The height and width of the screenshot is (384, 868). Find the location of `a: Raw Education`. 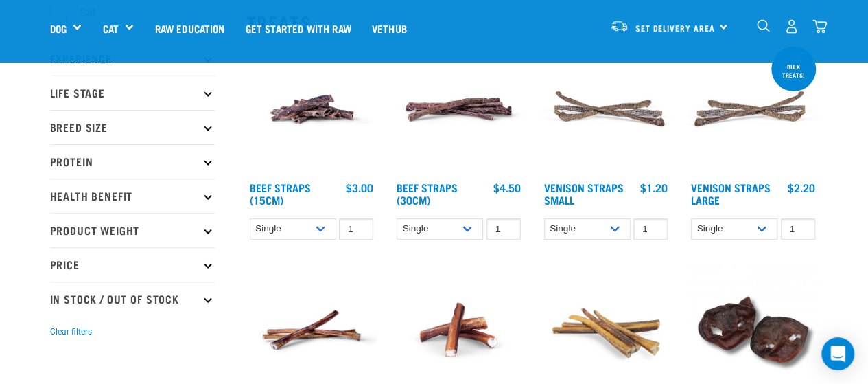

a: Raw Education is located at coordinates (189, 28).